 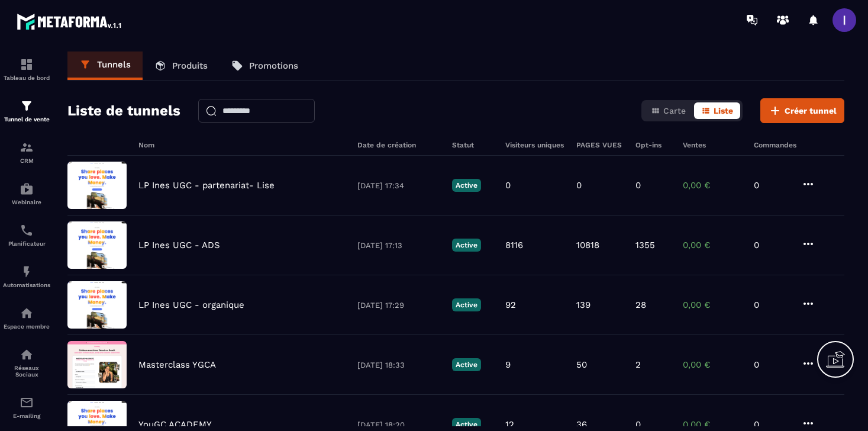 I want to click on p: 50, so click(x=582, y=365).